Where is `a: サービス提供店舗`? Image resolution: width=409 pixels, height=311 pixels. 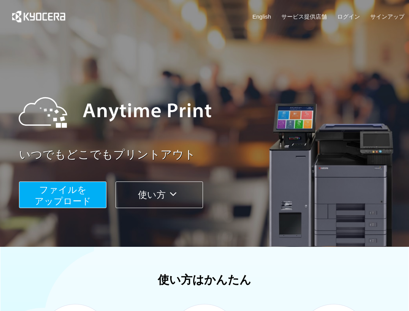
a: サービス提供店舗 is located at coordinates (304, 16).